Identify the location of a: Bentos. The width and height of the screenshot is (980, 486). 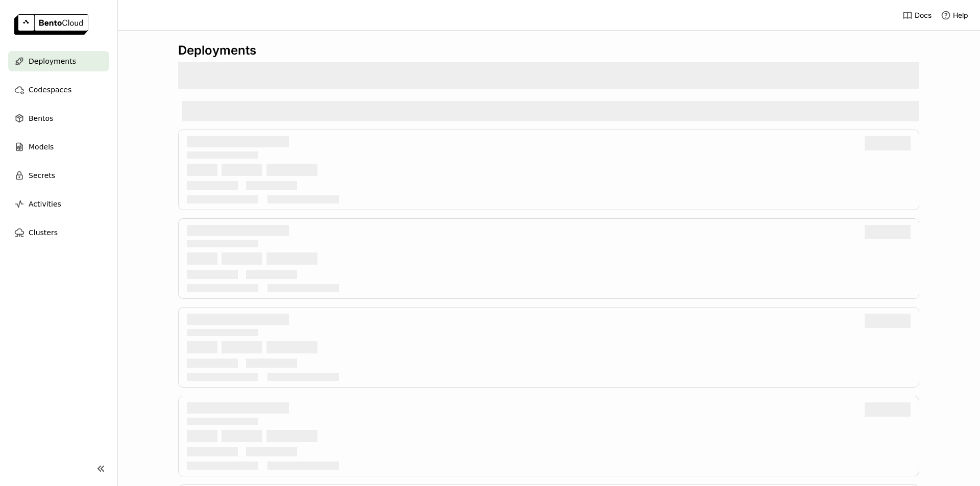
(58, 118).